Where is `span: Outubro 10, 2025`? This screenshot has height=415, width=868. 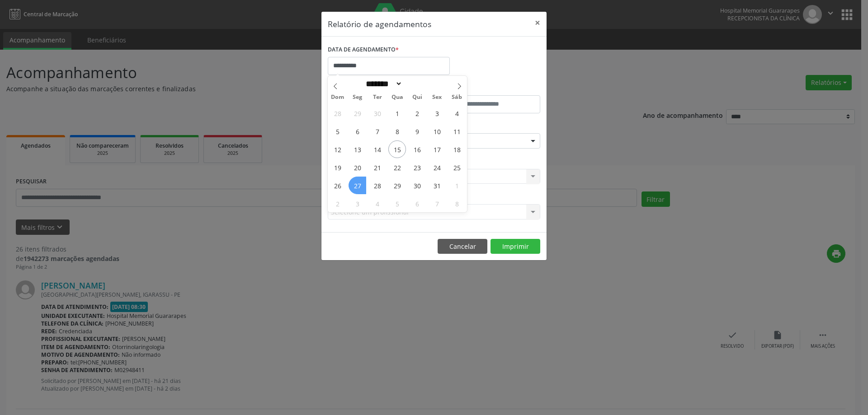 span: Outubro 10, 2025 is located at coordinates (437, 131).